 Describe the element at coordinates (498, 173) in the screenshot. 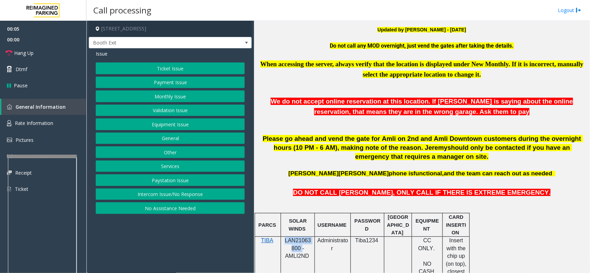

I see `span: and the team can reach out as needed` at that location.